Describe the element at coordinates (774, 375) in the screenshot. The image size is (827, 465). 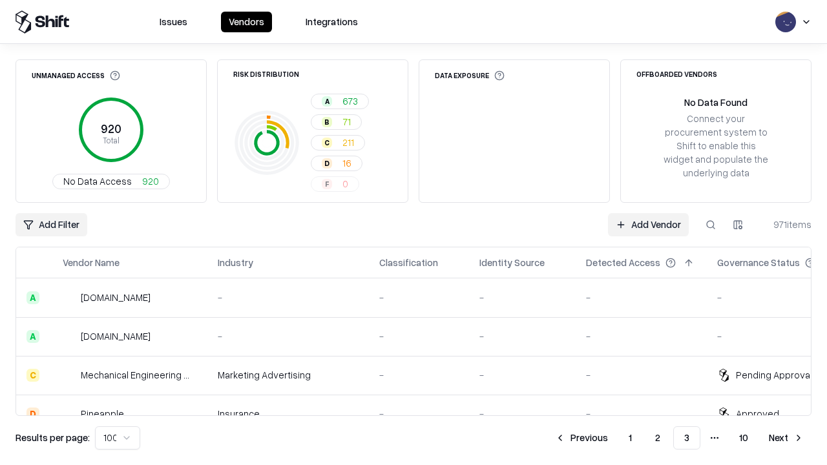
I see `div: Pending Approval` at that location.